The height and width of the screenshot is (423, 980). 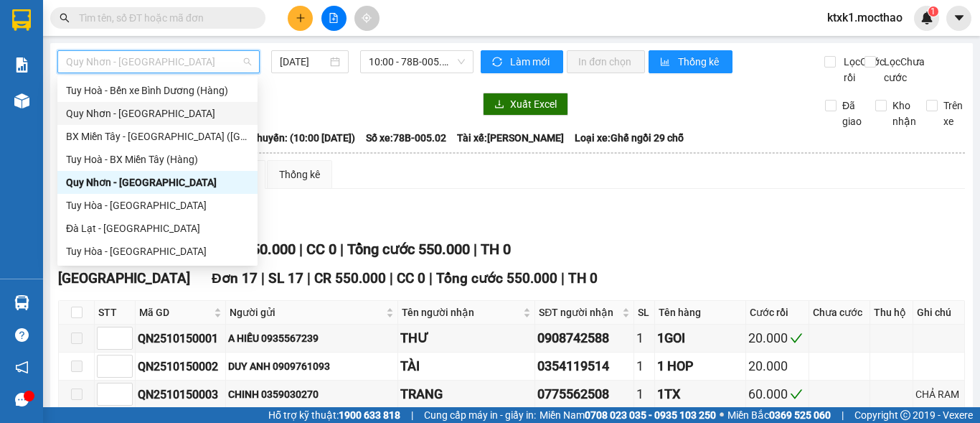 I want to click on sup: 1, so click(x=934, y=12).